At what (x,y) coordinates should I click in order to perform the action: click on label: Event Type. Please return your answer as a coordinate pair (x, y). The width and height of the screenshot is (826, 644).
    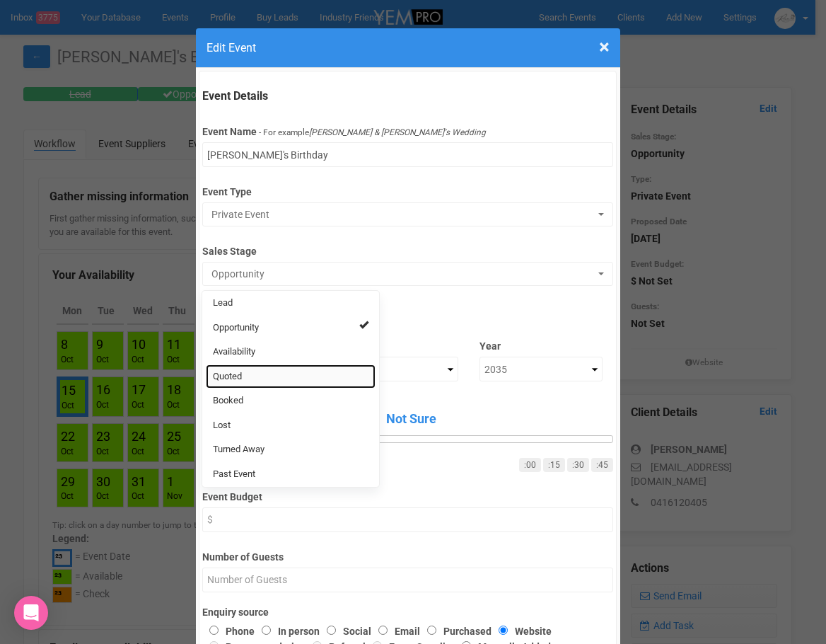
    Looking at the image, I should click on (408, 189).